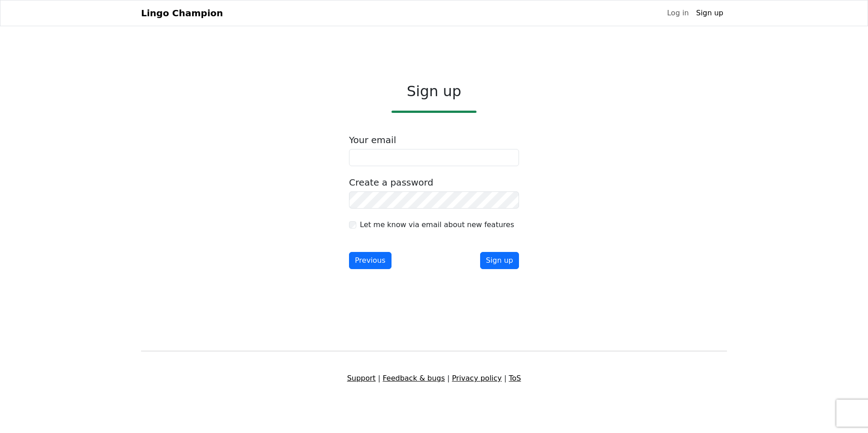  Describe the element at coordinates (514, 378) in the screenshot. I see `a: ToS` at that location.